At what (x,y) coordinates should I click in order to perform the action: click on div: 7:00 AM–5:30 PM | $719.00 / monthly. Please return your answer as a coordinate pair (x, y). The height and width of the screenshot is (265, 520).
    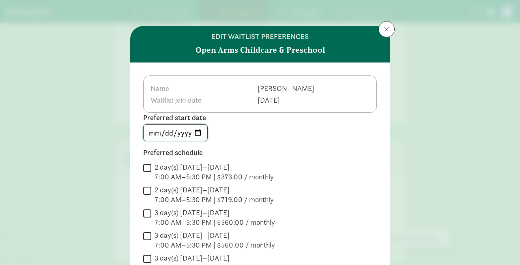
    Looking at the image, I should click on (214, 199).